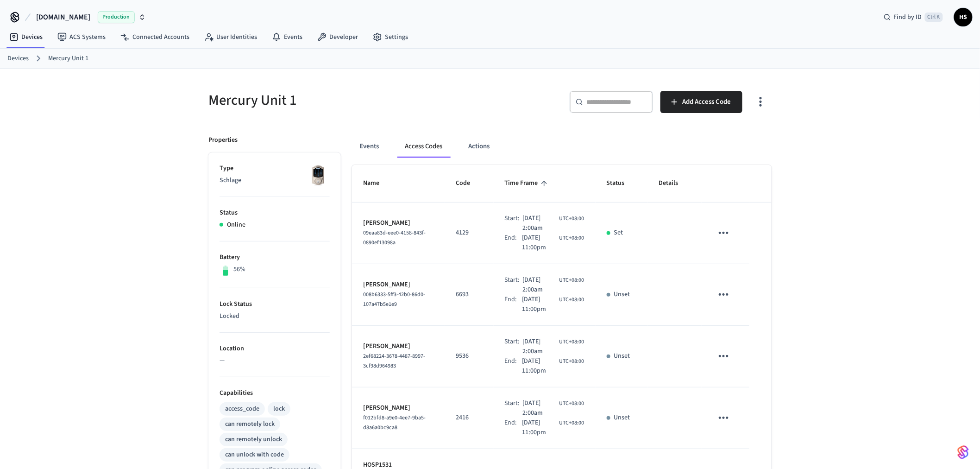 This screenshot has width=980, height=469. I want to click on p: Locked, so click(274, 316).